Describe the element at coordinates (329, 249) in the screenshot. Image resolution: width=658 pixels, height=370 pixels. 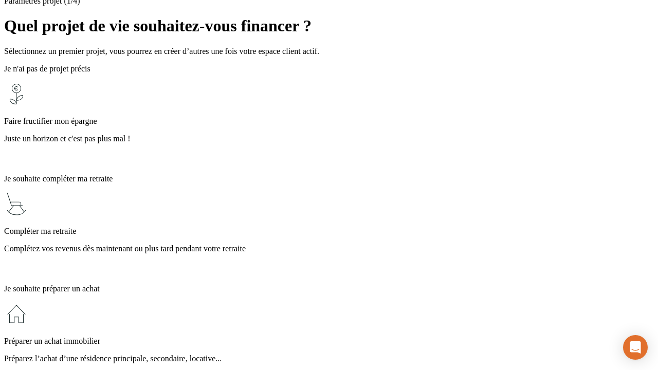
I see `p: Complétez vos revenus dès maintenant ou plus tard pendant votre retraite` at that location.